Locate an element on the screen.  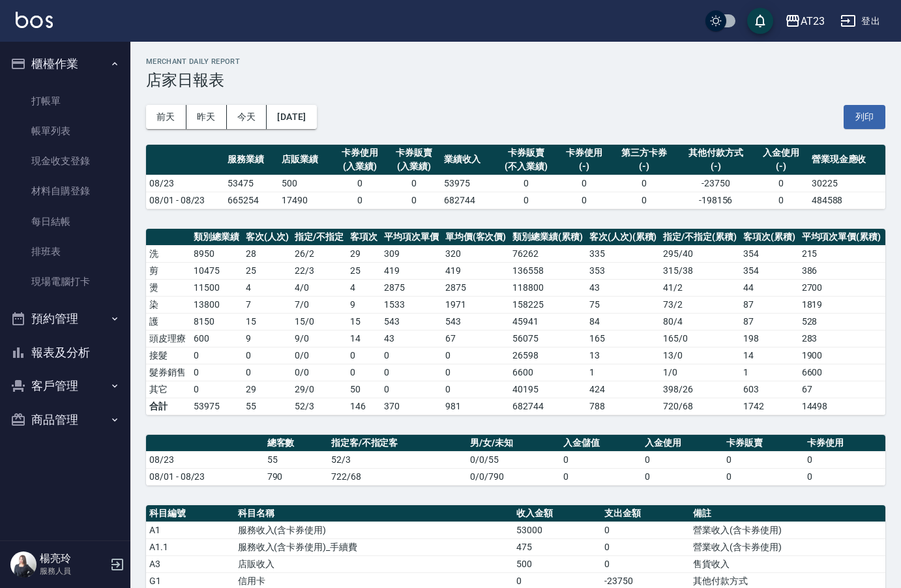
th: 入金儲值 is located at coordinates (600, 443).